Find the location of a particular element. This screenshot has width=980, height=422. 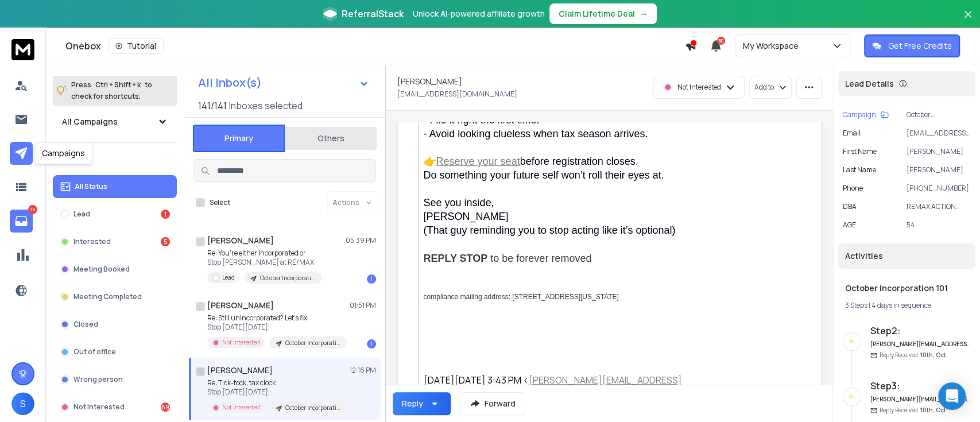

p: 75 is located at coordinates (33, 210).